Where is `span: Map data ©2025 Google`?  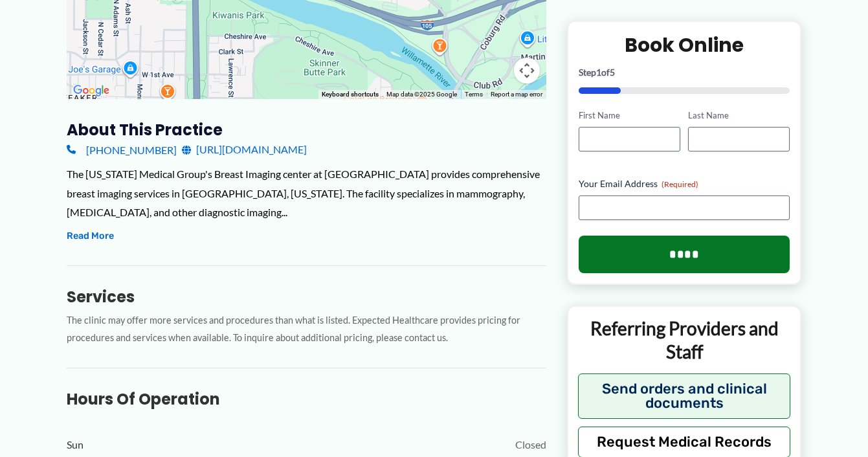 span: Map data ©2025 Google is located at coordinates (421, 94).